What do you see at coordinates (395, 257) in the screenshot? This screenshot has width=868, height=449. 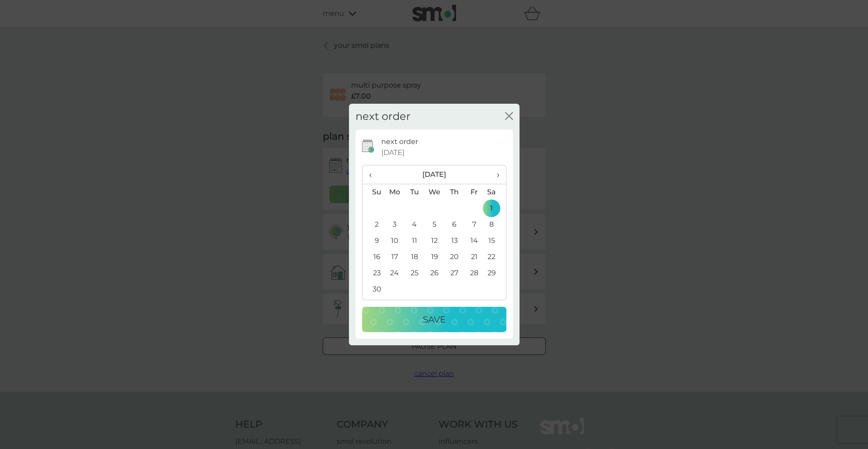 I see `td: 17` at bounding box center [395, 257].